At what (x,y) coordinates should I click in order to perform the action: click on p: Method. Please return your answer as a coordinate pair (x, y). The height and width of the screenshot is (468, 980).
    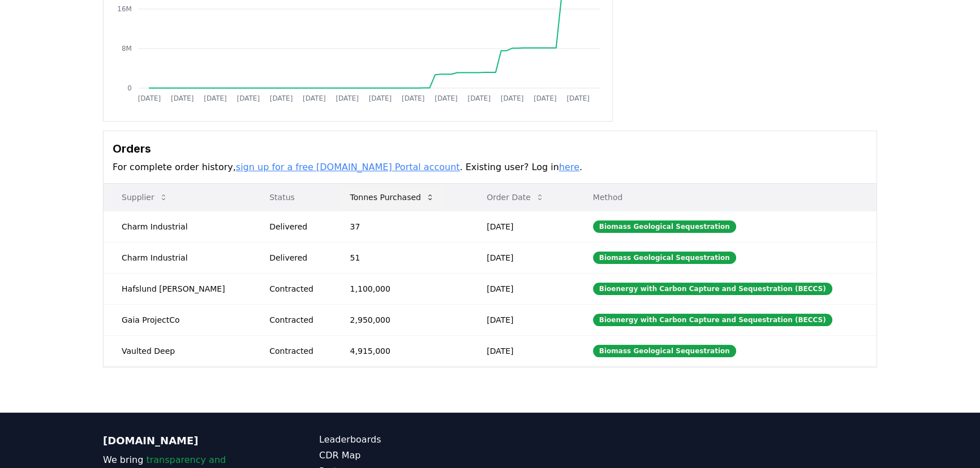
    Looking at the image, I should click on (725, 197).